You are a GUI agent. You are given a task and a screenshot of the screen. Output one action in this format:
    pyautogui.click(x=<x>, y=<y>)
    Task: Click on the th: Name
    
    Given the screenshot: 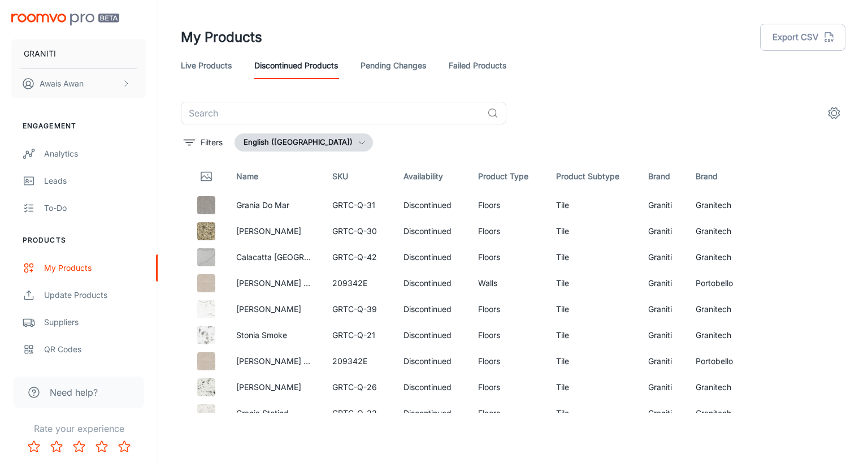 What is the action you would take?
    pyautogui.click(x=275, y=177)
    